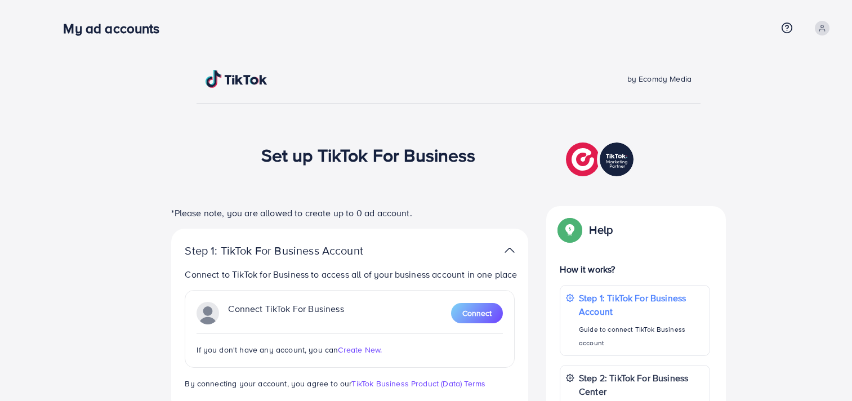 The width and height of the screenshot is (852, 401). I want to click on button: Connect, so click(477, 313).